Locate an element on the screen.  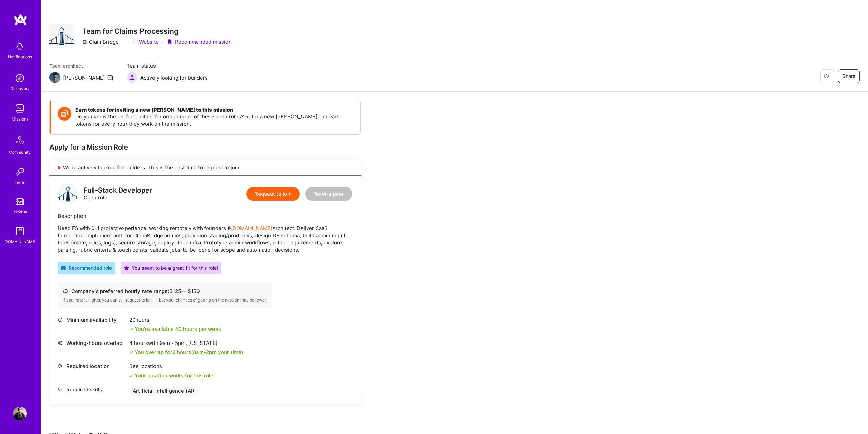
div: Artificial Intelligence (AI) is located at coordinates (164, 390).